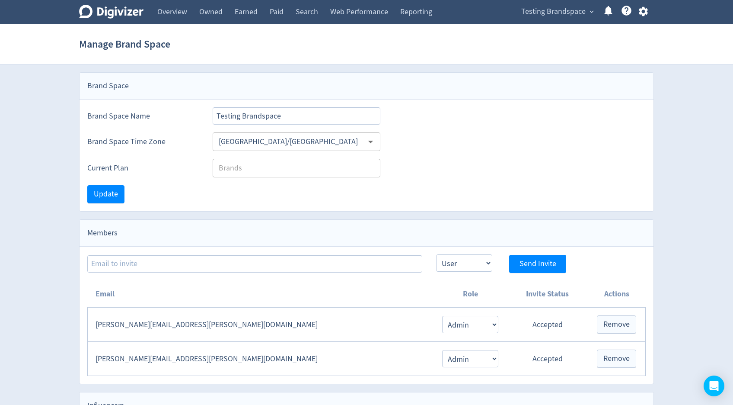 This screenshot has height=405, width=733. Describe the element at coordinates (289, 141) in the screenshot. I see `input: Select Timezone` at that location.